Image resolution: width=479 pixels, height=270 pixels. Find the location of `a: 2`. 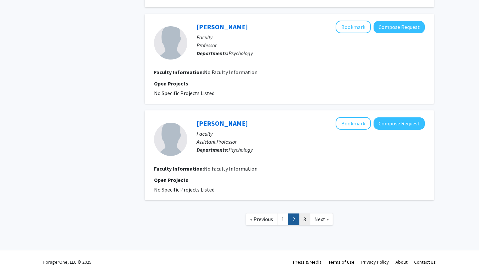

a: 2 is located at coordinates (293, 219).